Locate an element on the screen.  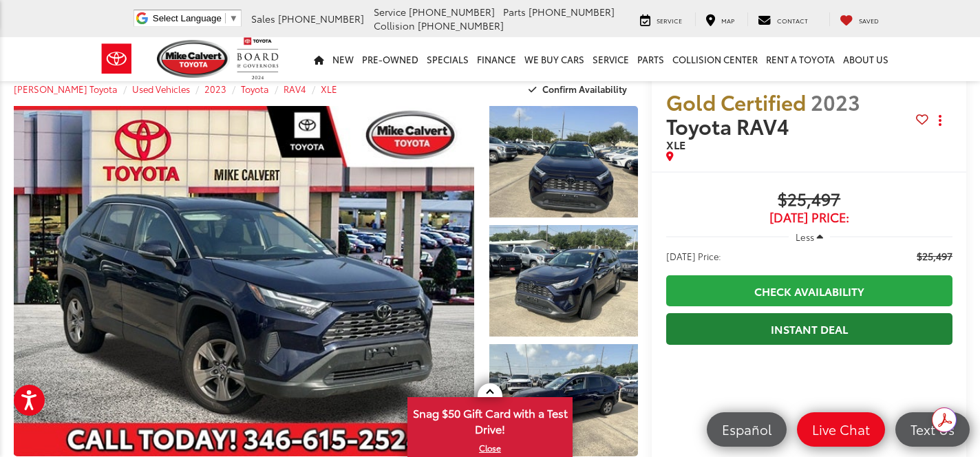
a: Finance is located at coordinates (497, 59).